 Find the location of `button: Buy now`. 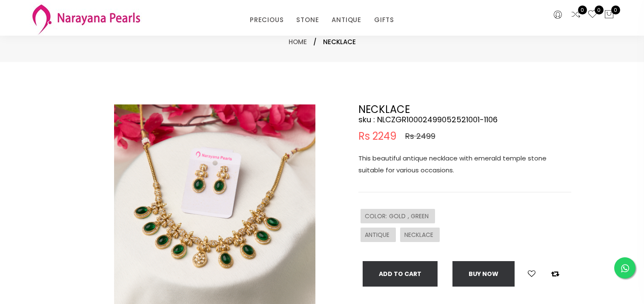

button: Buy now is located at coordinates (483, 274).